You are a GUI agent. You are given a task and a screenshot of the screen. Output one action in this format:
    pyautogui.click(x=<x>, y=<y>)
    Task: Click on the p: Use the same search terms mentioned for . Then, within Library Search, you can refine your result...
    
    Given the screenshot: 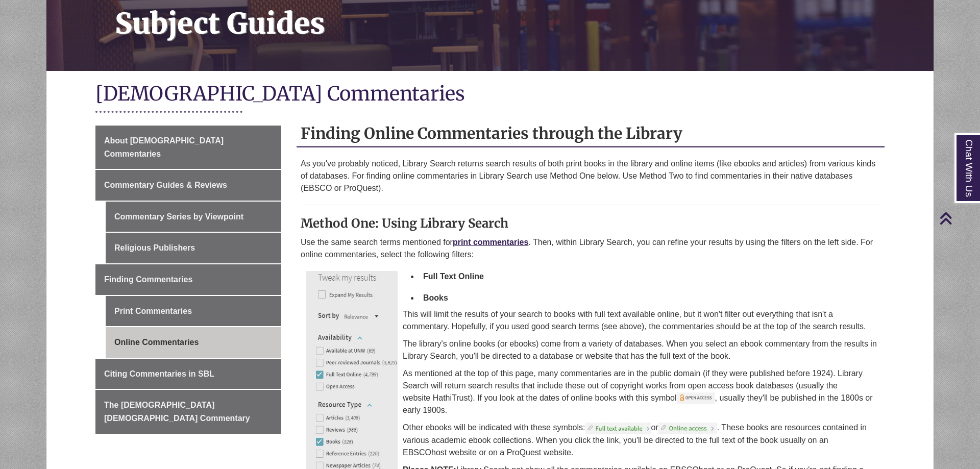 What is the action you would take?
    pyautogui.click(x=590, y=248)
    